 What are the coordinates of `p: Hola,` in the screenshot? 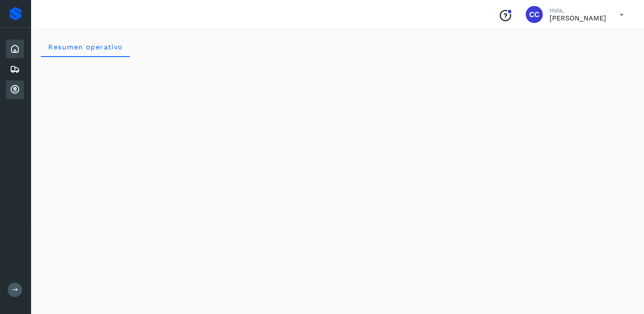 It's located at (577, 10).